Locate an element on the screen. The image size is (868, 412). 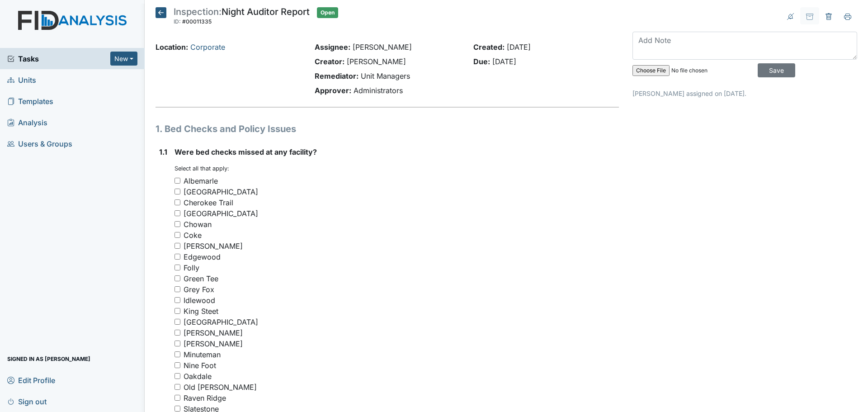
input: Cherokee Trail is located at coordinates (177, 202).